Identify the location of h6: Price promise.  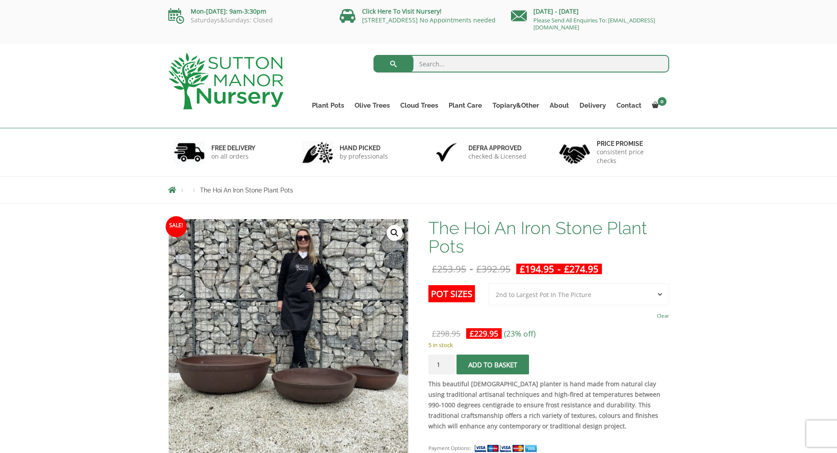
(630, 144).